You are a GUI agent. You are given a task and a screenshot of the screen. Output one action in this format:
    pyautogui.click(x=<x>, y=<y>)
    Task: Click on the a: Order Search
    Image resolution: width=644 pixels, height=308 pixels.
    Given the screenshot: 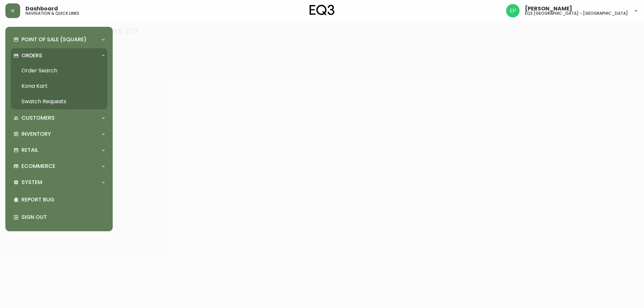 What is the action you would take?
    pyautogui.click(x=59, y=71)
    